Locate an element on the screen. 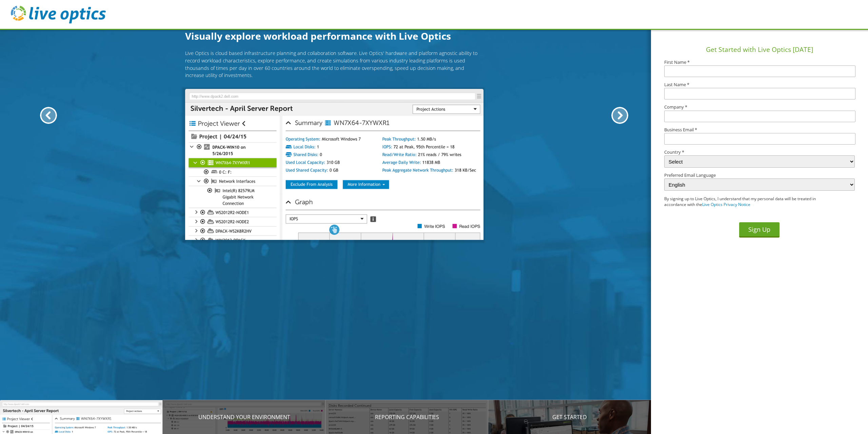 The image size is (868, 434). label: Last Name * is located at coordinates (760, 84).